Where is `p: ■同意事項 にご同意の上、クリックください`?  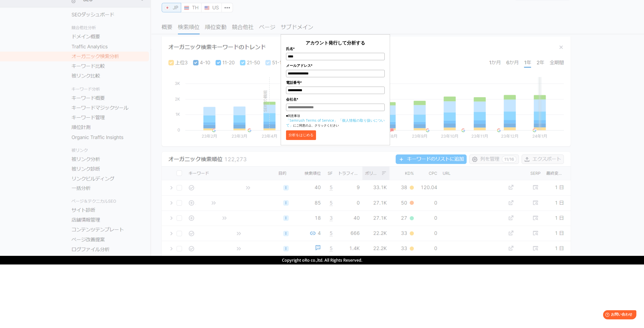
p: ■同意事項 にご同意の上、クリックください is located at coordinates (336, 120).